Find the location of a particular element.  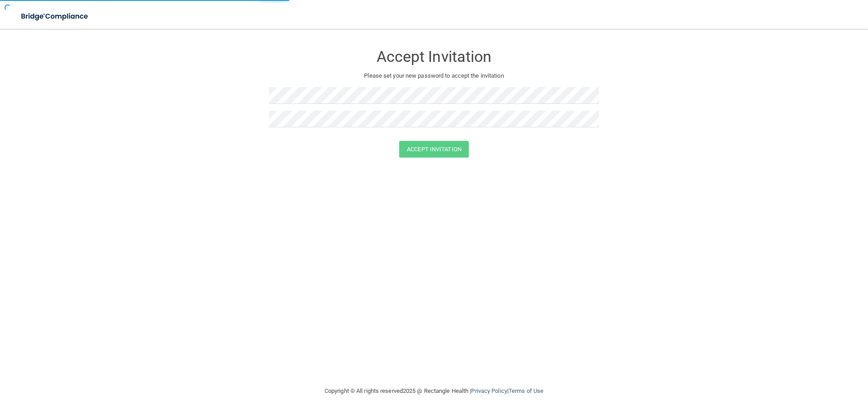

a: Terms of Use is located at coordinates (526, 391).